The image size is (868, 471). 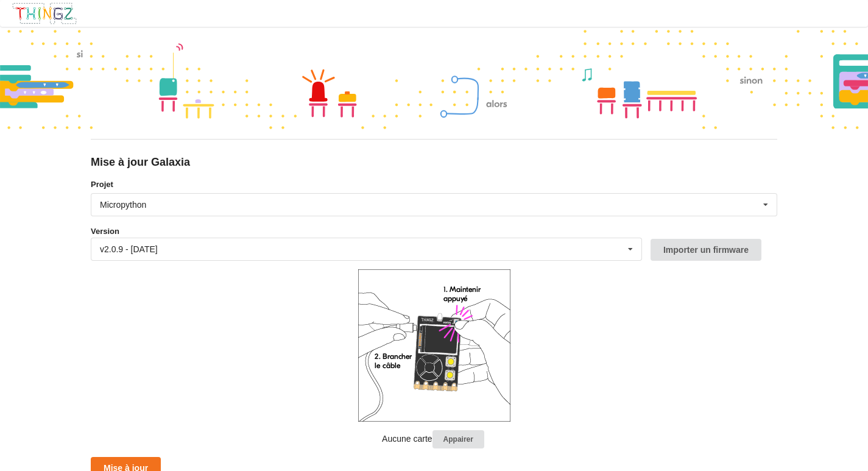 I want to click on label: Version, so click(x=105, y=231).